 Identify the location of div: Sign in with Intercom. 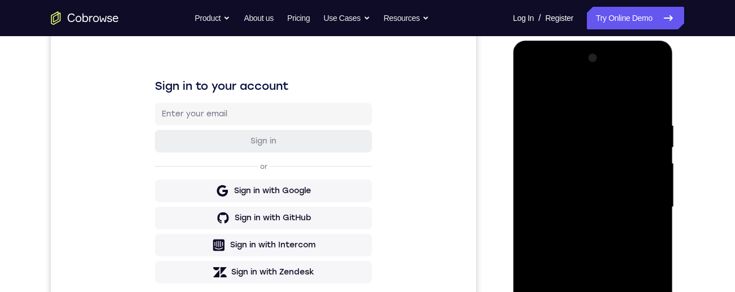
(221, 245).